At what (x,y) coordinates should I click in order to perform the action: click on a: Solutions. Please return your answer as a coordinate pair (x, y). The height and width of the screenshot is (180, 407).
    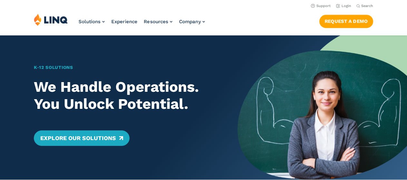
    Looking at the image, I should click on (92, 22).